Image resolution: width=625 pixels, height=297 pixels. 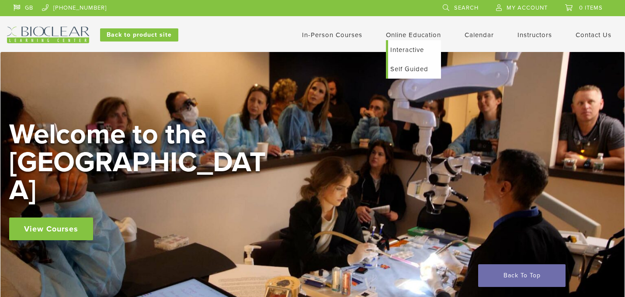 I want to click on a: Calendar, so click(x=479, y=35).